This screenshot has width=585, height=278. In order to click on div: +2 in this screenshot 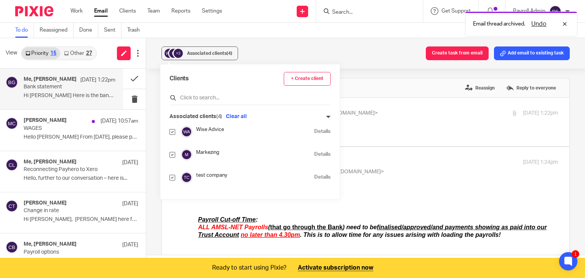, I will do `click(178, 53)`.